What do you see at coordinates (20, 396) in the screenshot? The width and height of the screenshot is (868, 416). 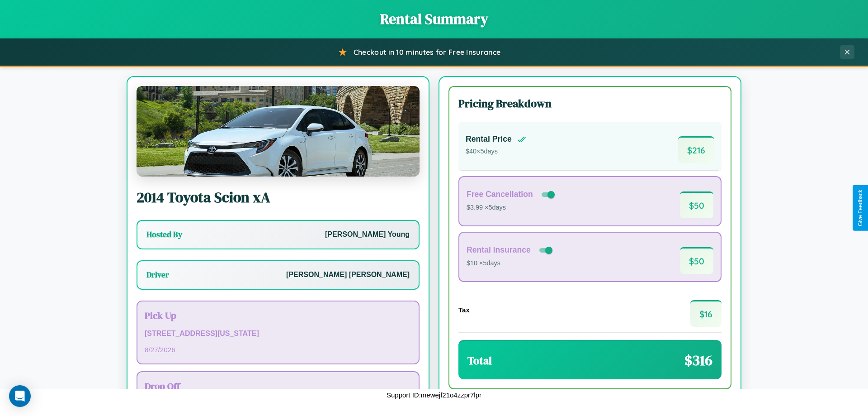 I see `div: Open Intercom Messenger` at bounding box center [20, 396].